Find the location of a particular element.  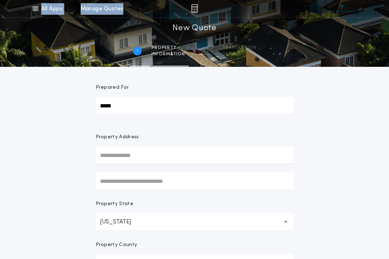

p: Property State is located at coordinates (115, 204).